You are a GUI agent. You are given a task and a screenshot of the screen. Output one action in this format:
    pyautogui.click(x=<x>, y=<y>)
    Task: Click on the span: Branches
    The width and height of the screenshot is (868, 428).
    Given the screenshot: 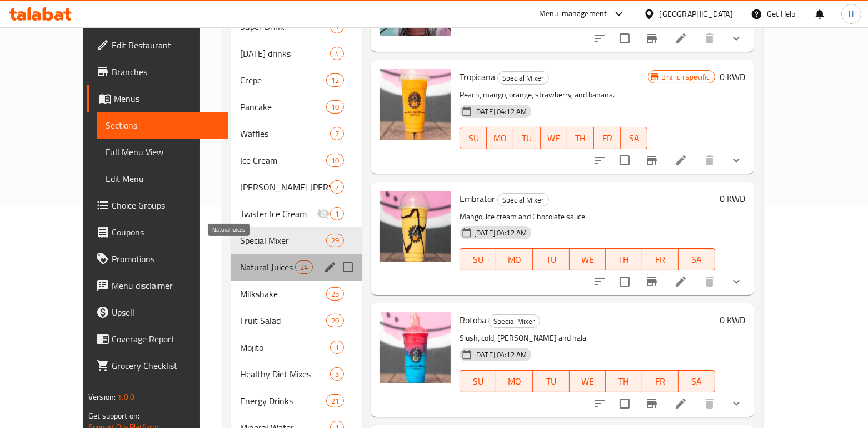 What is the action you would take?
    pyautogui.click(x=165, y=72)
    